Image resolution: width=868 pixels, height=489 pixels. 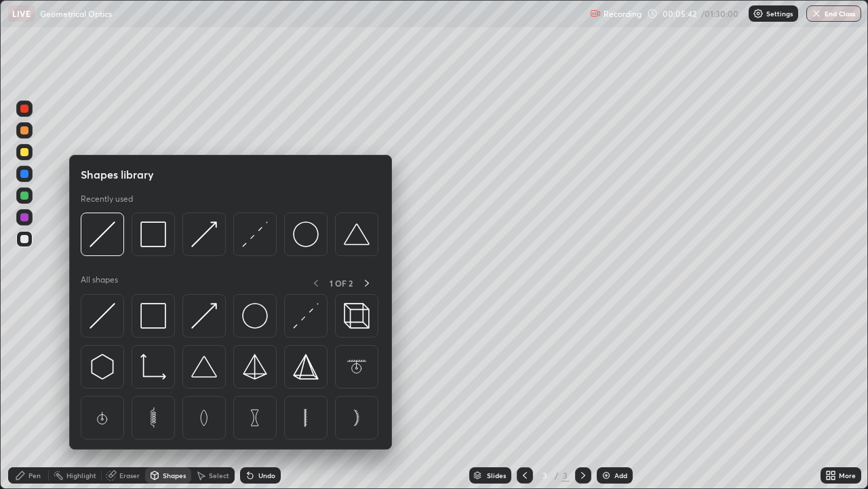 What do you see at coordinates (595, 14) in the screenshot?
I see `img: recording.375f2c34.svg` at bounding box center [595, 14].